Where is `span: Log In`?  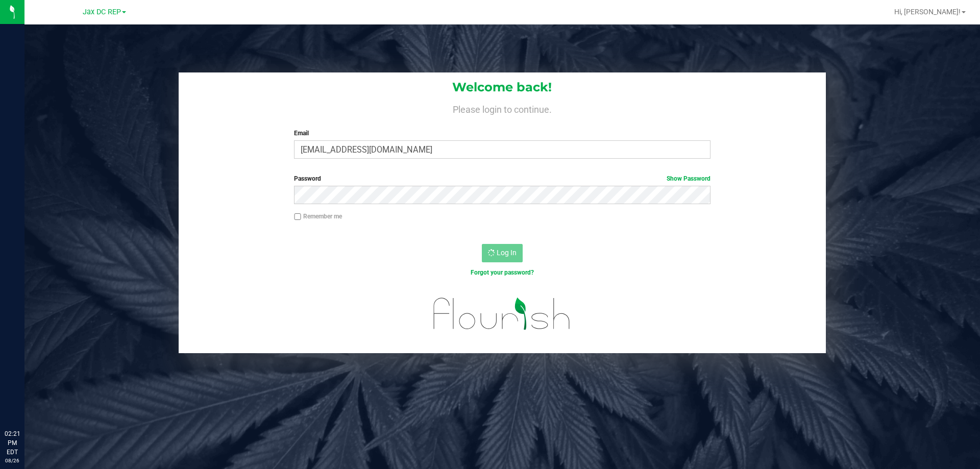
span: Log In is located at coordinates (506, 253).